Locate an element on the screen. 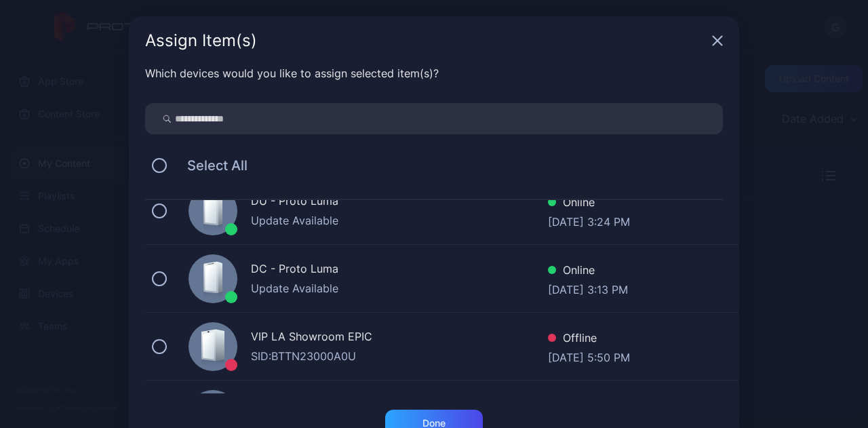 The height and width of the screenshot is (428, 868). div: SID: BTTN23000A0U is located at coordinates (399, 356).